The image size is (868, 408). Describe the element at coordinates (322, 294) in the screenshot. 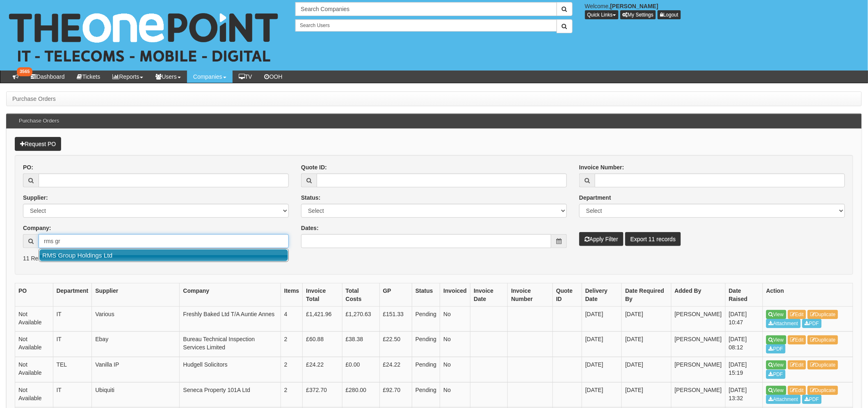

I see `th: Invoice Total` at that location.